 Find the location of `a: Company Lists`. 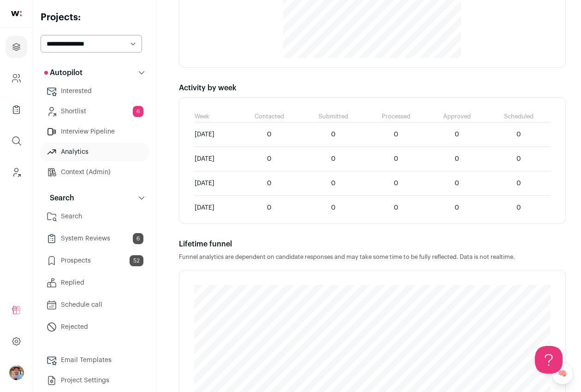

a: Company Lists is located at coordinates (16, 110).